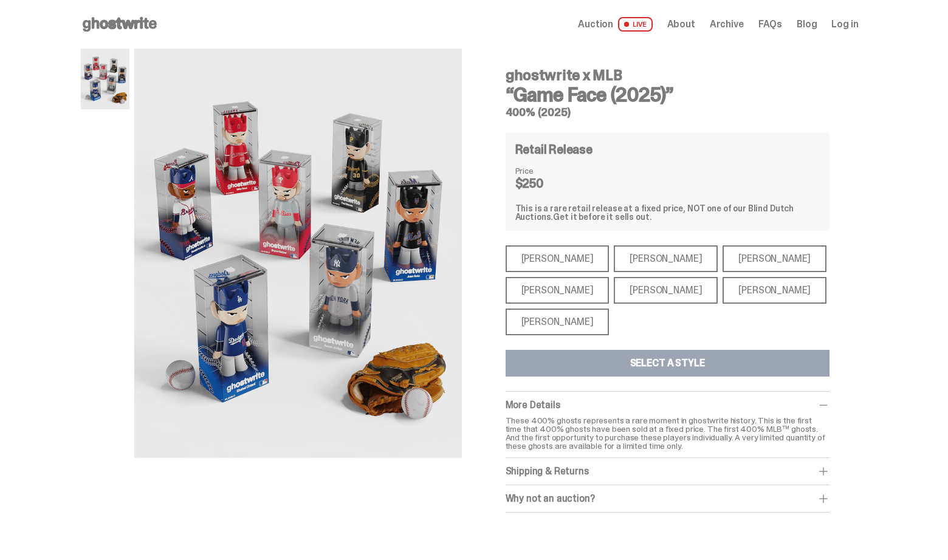  What do you see at coordinates (615, 25) in the screenshot?
I see `a: Auction LIVE` at bounding box center [615, 25].